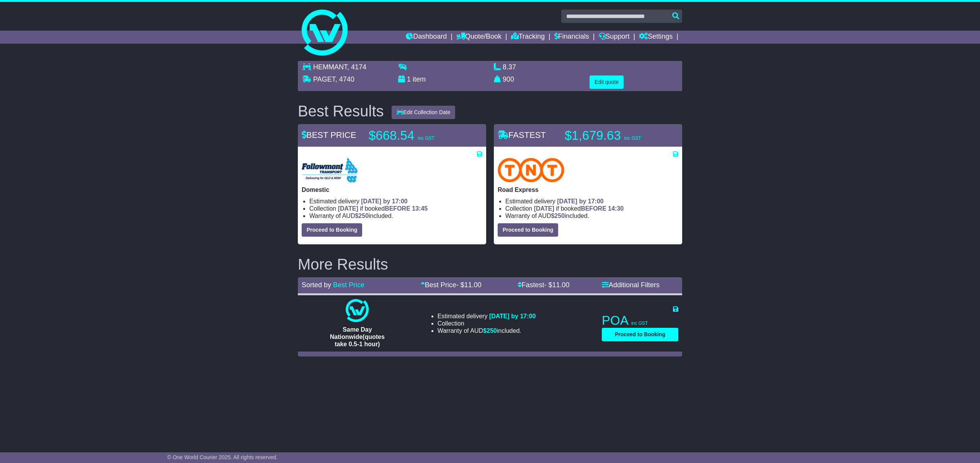  Describe the element at coordinates (345, 79) in the screenshot. I see `span: , 4740` at that location.